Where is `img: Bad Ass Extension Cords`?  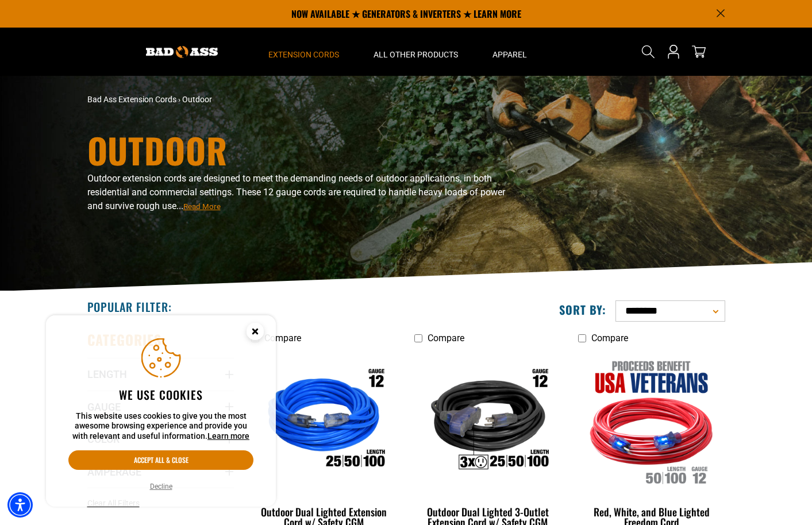 img: Bad Ass Extension Cords is located at coordinates (182, 52).